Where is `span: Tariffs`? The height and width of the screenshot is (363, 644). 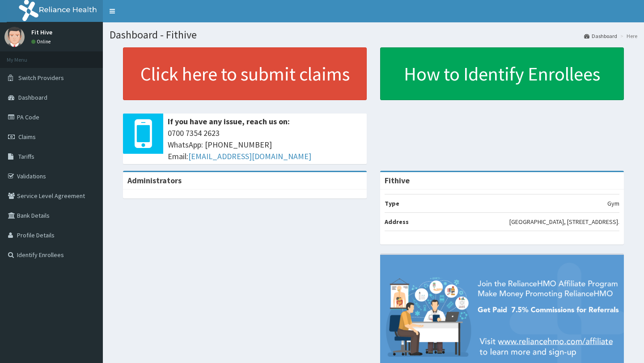 span: Tariffs is located at coordinates (26, 156).